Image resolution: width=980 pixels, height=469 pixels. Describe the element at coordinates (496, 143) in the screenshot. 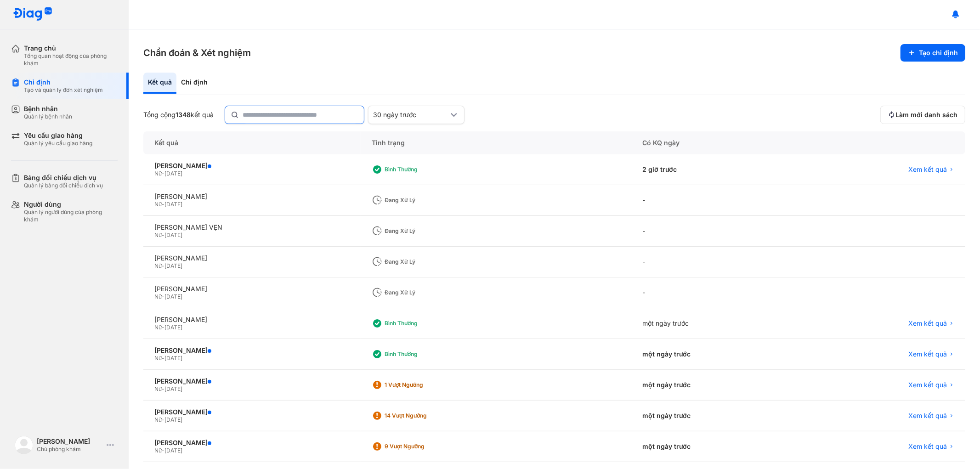

I see `div: Tình trạng` at that location.